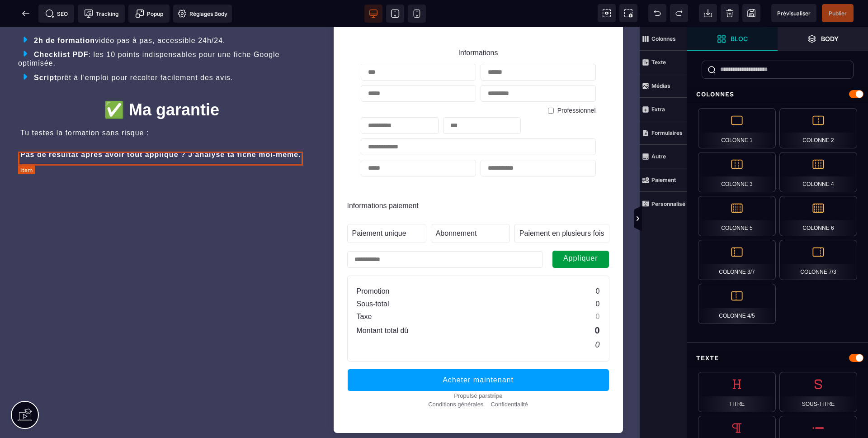 This screenshot has width=868, height=438. What do you see at coordinates (658, 109) in the screenshot?
I see `strong: Extra` at bounding box center [658, 109].